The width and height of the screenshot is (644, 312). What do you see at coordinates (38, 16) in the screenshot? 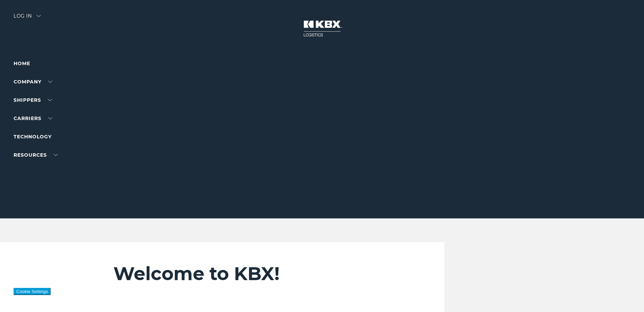
I see `img: arrow` at bounding box center [38, 16].